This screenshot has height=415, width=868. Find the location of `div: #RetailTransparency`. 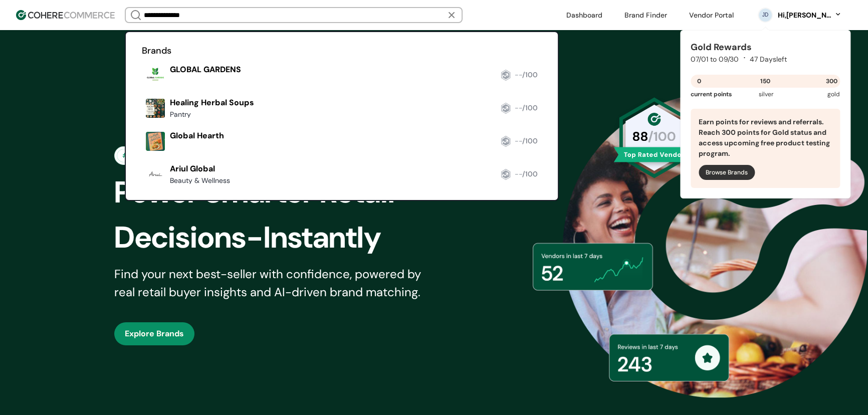

div: #RetailTransparency is located at coordinates (157, 155).